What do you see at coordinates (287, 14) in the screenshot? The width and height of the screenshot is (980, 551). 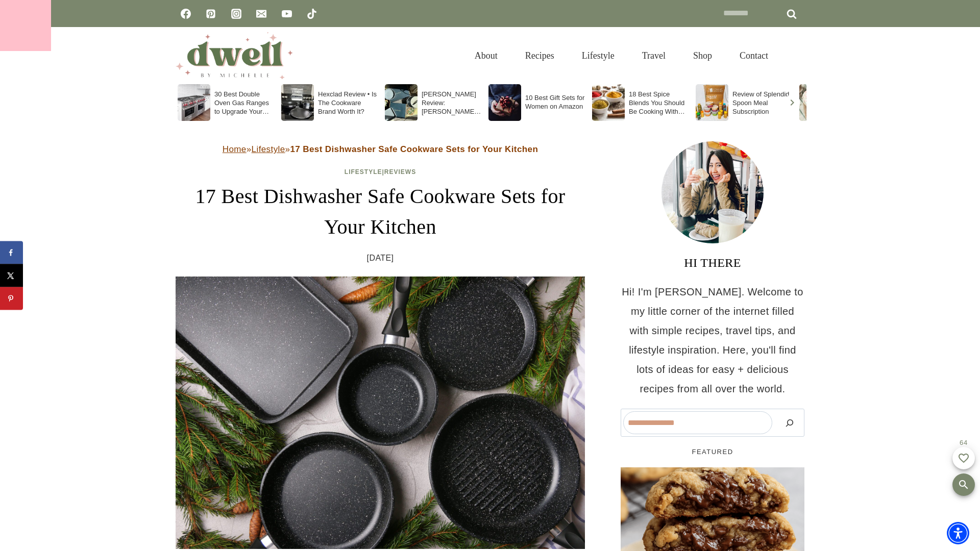 I see `a: YouTube` at bounding box center [287, 14].